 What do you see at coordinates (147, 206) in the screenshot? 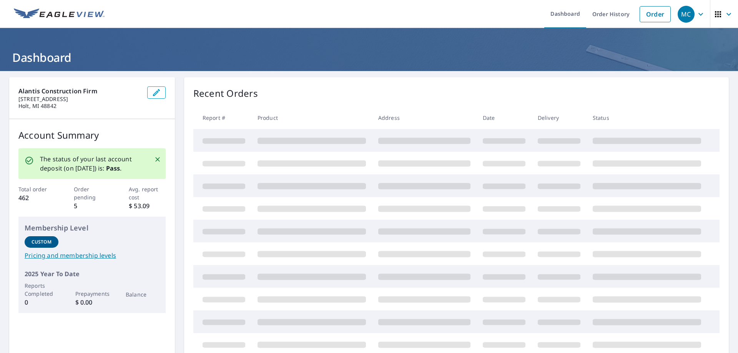
I see `p: $ 53.09` at bounding box center [147, 206].